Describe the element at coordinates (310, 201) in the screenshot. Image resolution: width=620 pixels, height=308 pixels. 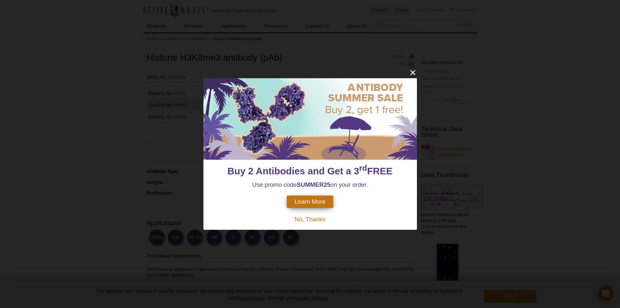
I see `span: Learn More` at that location.